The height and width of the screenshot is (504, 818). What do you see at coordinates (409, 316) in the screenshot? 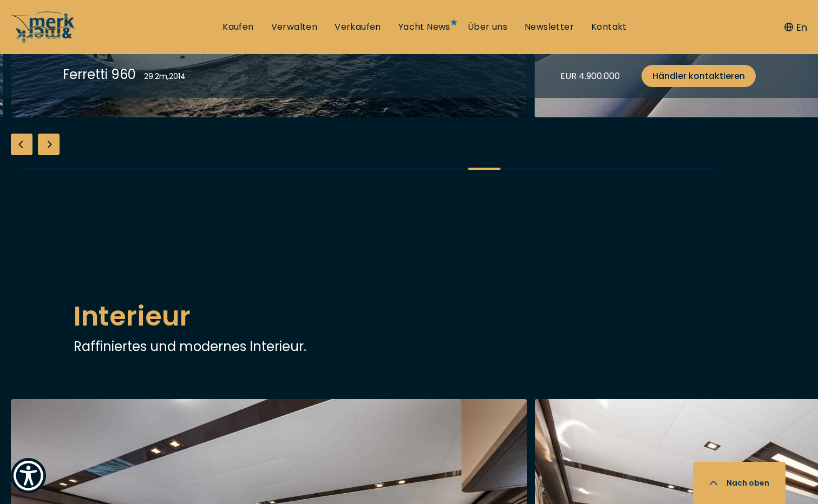
I see `h2: Interieur` at bounding box center [409, 316].